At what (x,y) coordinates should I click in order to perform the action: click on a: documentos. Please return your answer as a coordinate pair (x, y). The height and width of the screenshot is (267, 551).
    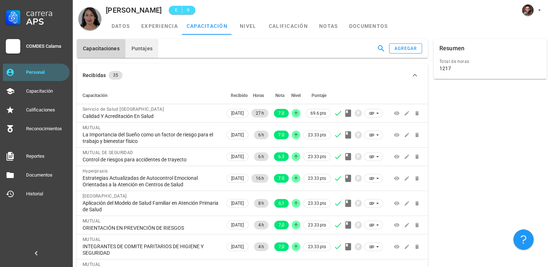
    Looking at the image, I should click on (368, 26).